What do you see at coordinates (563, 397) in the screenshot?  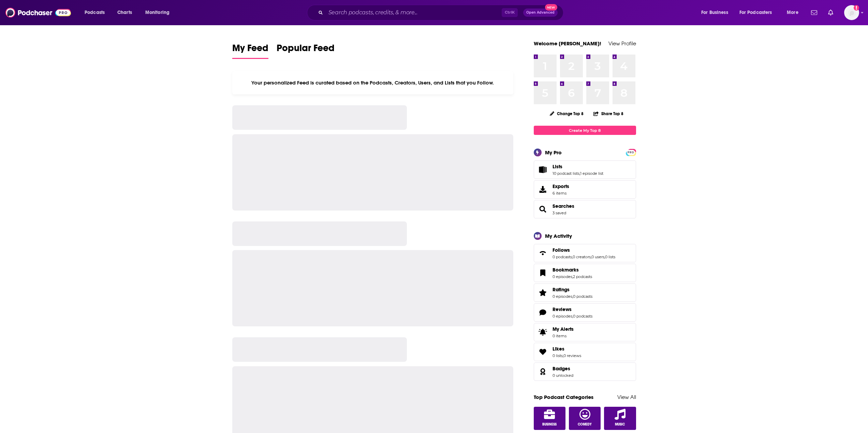 I see `a: Top Podcast Categories` at bounding box center [563, 397].